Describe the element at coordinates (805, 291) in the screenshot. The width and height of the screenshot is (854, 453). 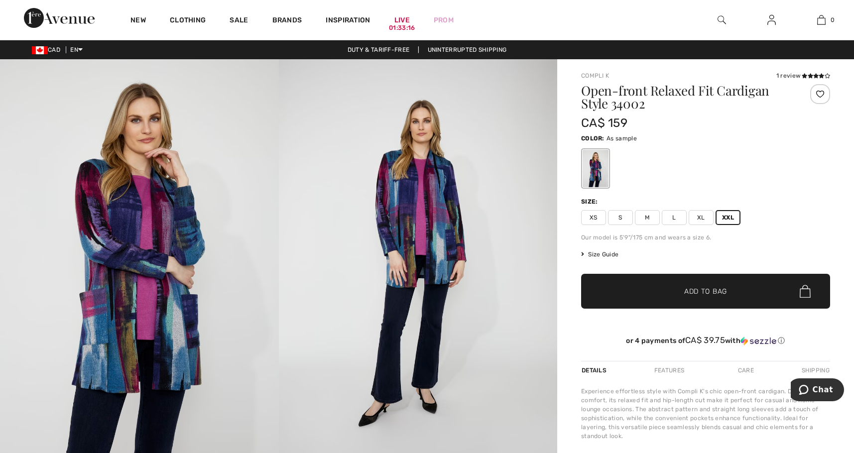
I see `img: Bag.svg` at that location.